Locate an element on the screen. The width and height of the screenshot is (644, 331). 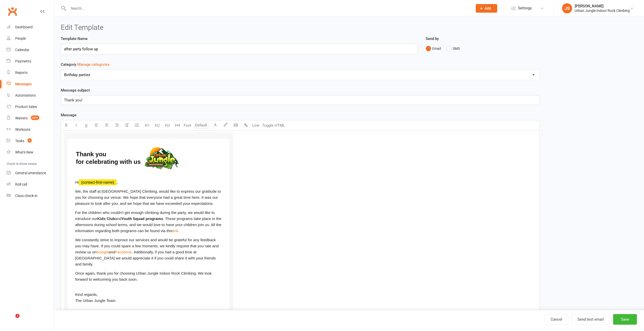
span: 999+ is located at coordinates (35, 117).